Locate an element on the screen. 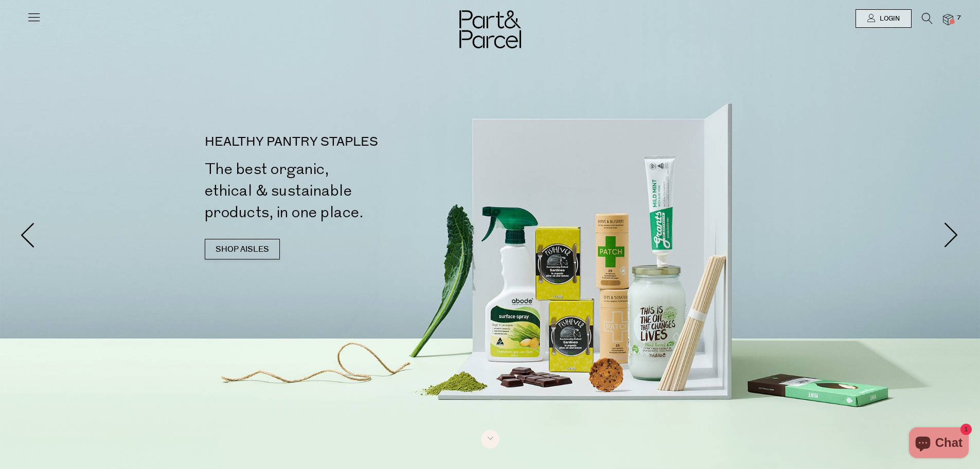 This screenshot has height=469, width=980. a: 7 is located at coordinates (949, 19).